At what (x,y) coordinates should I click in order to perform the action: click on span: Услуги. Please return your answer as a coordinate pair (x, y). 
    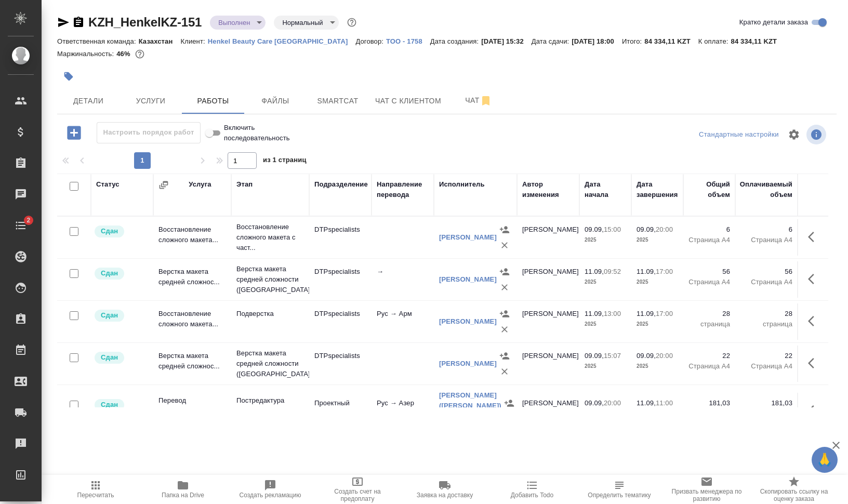
    Looking at the image, I should click on (151, 101).